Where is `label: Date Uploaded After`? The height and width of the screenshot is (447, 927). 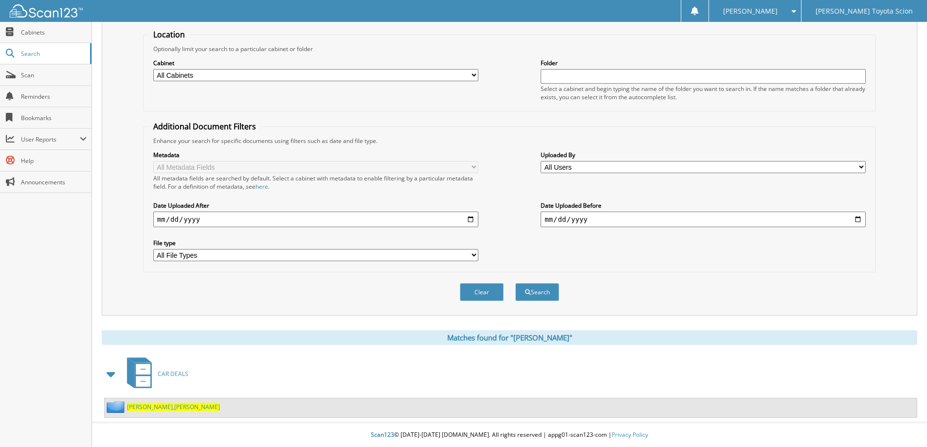 label: Date Uploaded After is located at coordinates (316, 205).